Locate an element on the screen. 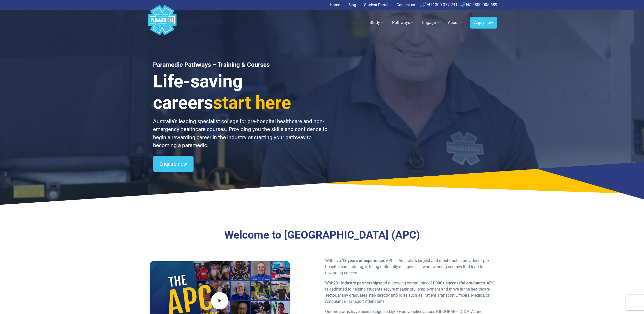 This screenshot has height=314, width=644. h3: Life-saving careers is located at coordinates (241, 92).